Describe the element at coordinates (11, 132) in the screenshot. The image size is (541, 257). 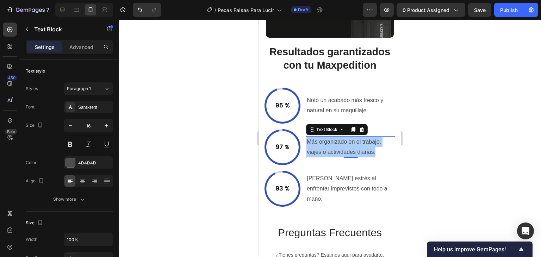
I see `div: Beta` at that location.